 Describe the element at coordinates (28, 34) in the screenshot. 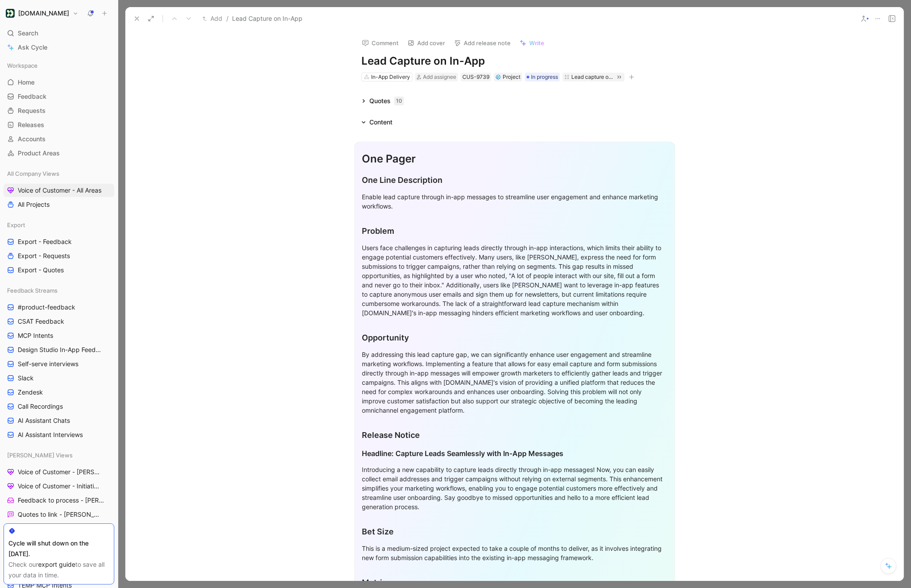

I see `span: Search` at that location.